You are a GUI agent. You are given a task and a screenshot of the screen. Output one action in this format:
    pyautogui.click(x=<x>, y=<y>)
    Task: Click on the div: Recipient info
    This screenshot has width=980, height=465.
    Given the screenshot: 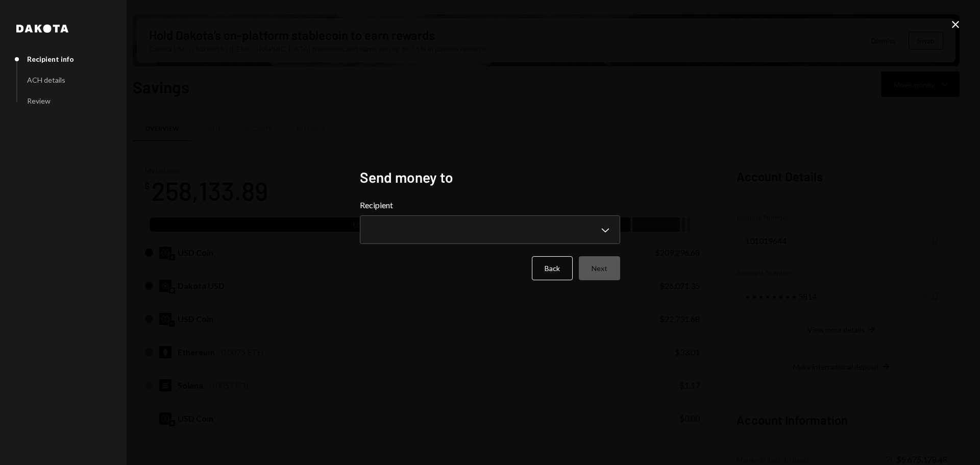 What is the action you would take?
    pyautogui.click(x=50, y=59)
    